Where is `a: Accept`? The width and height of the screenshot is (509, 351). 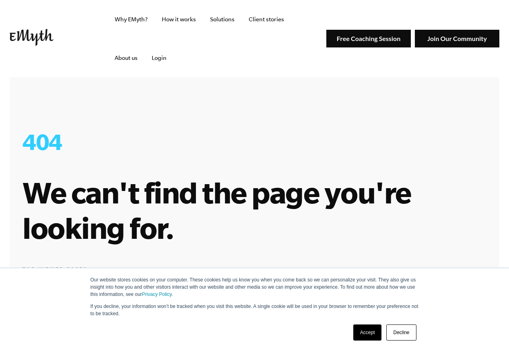 a: Accept is located at coordinates (367, 332).